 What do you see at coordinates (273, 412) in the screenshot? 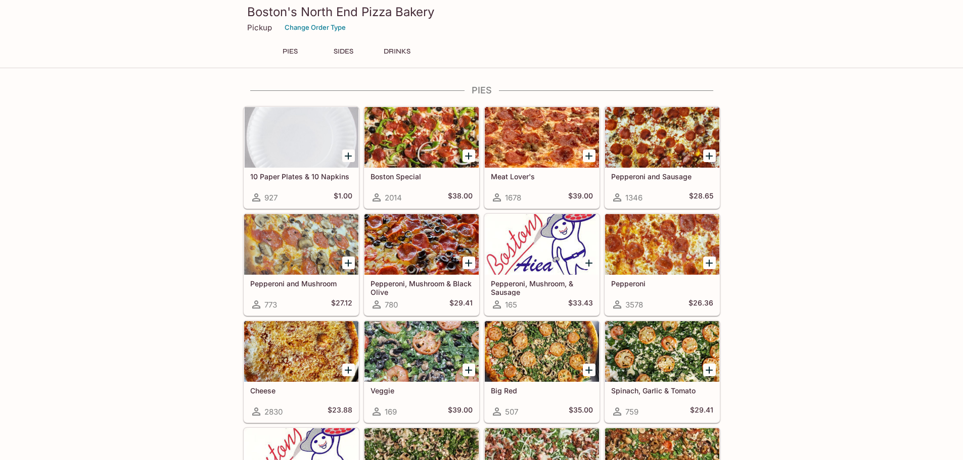
I see `span: 2830` at bounding box center [273, 412].